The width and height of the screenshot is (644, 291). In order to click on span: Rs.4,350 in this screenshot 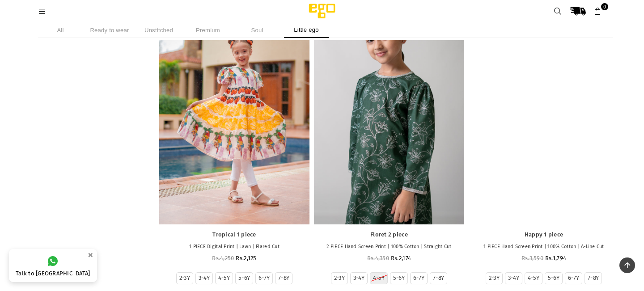, I will do `click(378, 258)`.